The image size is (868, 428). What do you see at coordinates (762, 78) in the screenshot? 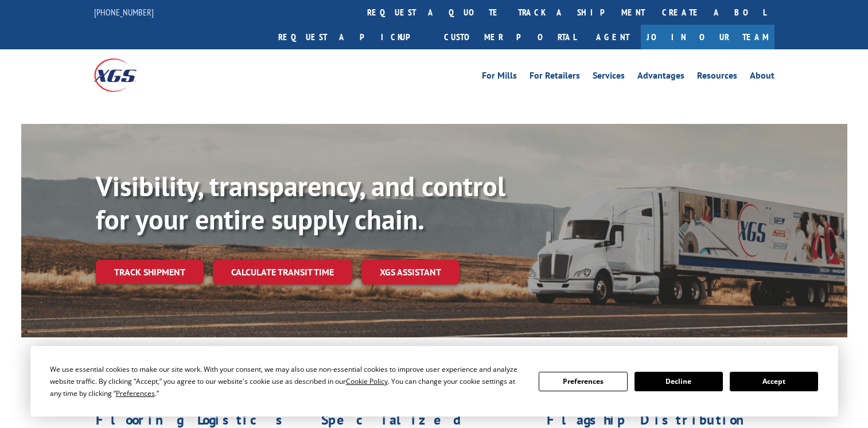
I see `a: About` at bounding box center [762, 78].